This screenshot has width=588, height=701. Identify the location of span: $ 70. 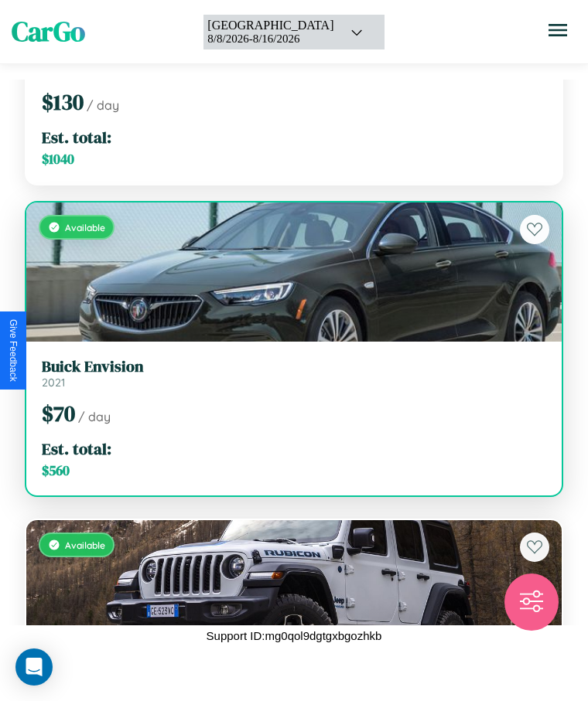
(58, 414).